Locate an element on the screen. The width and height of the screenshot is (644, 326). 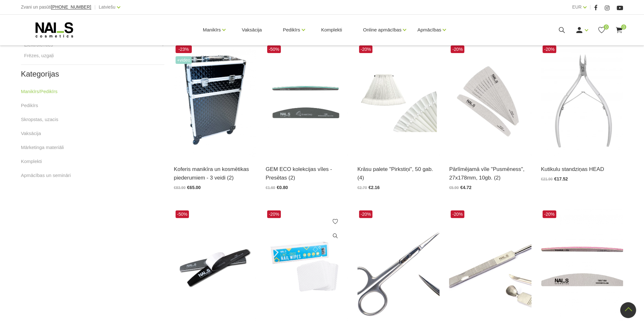
a: Apmācības is located at coordinates (429, 30).